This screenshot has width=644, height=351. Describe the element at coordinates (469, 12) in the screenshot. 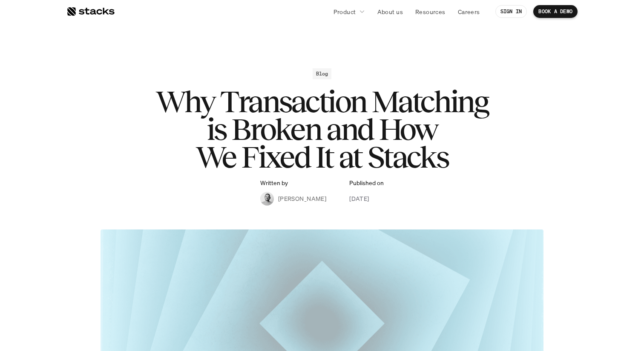

I see `a: Careers` at that location.